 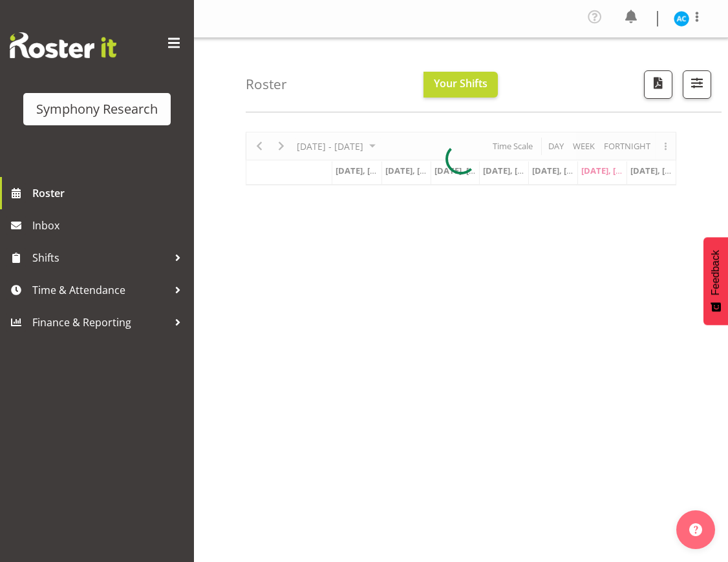 What do you see at coordinates (266, 84) in the screenshot?
I see `h4: Roster` at bounding box center [266, 84].